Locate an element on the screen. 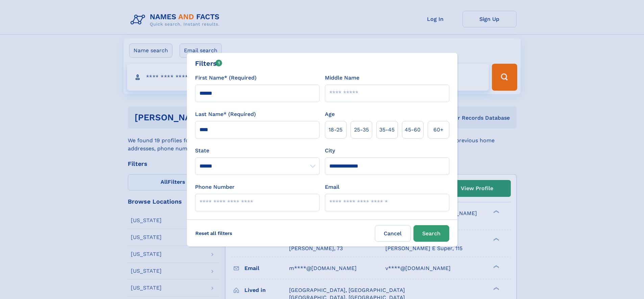  label: State is located at coordinates (257, 151).